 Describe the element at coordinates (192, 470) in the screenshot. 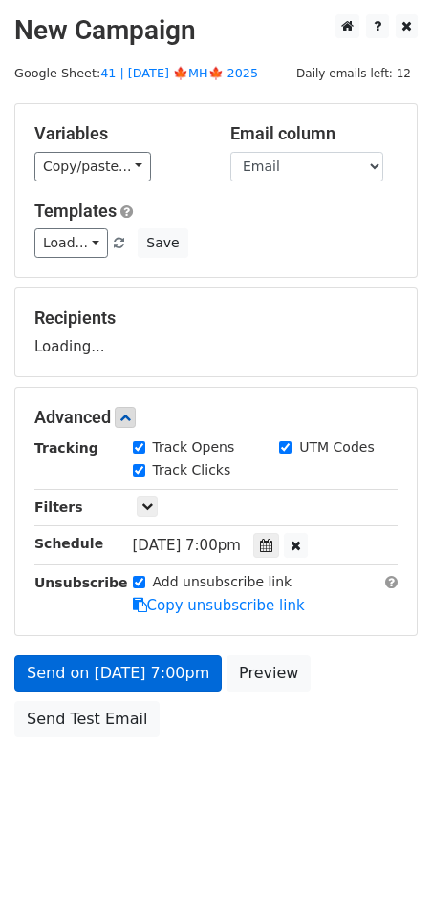

I see `label: Track Clicks` at that location.